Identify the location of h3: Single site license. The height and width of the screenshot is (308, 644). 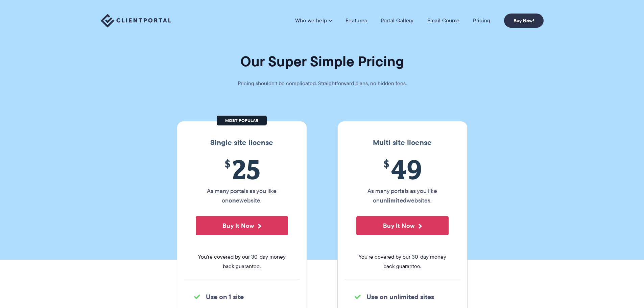
(242, 143).